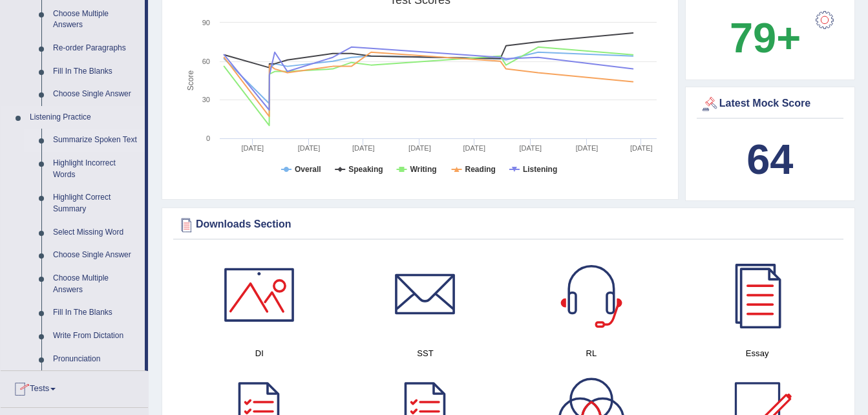 Image resolution: width=868 pixels, height=415 pixels. I want to click on tspan: Reading, so click(480, 169).